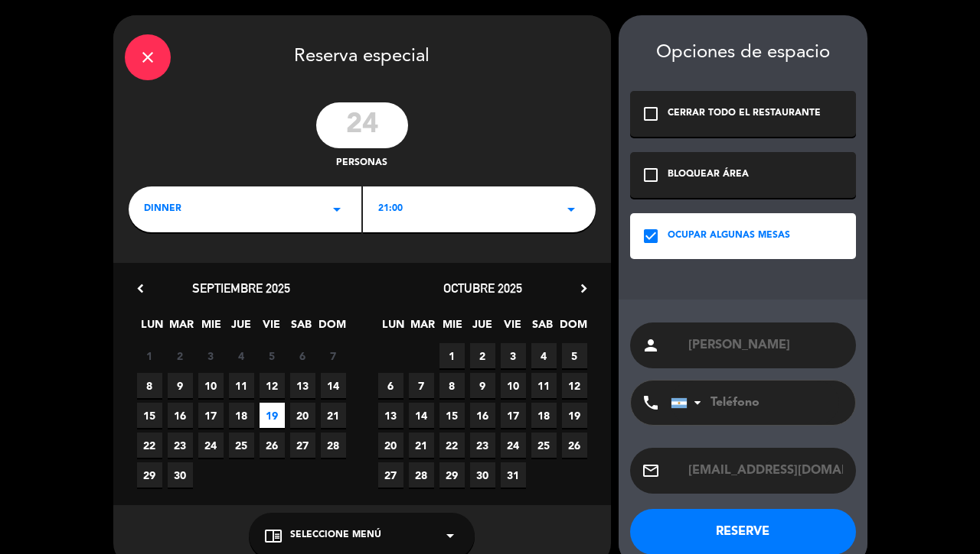  What do you see at coordinates (482, 386) in the screenshot?
I see `span: 9` at bounding box center [482, 386].